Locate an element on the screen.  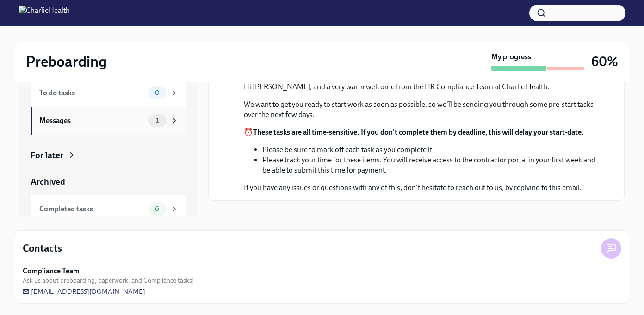
div: To do tasks is located at coordinates (92, 92).